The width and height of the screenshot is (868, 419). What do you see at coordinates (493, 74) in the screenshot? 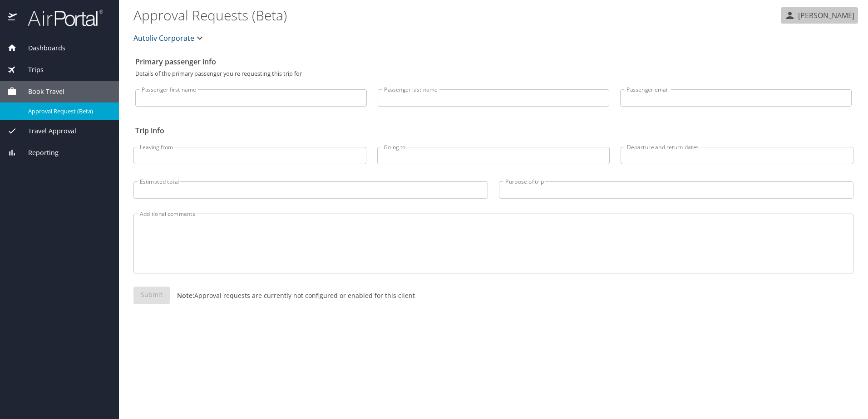
I see `p: Details of the primary passenger you're requesting this trip for` at bounding box center [493, 74].